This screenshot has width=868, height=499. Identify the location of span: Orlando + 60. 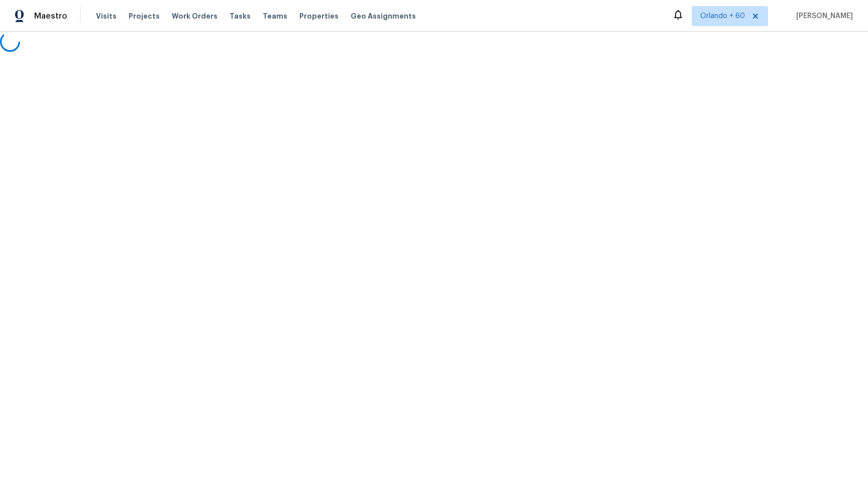
(723, 16).